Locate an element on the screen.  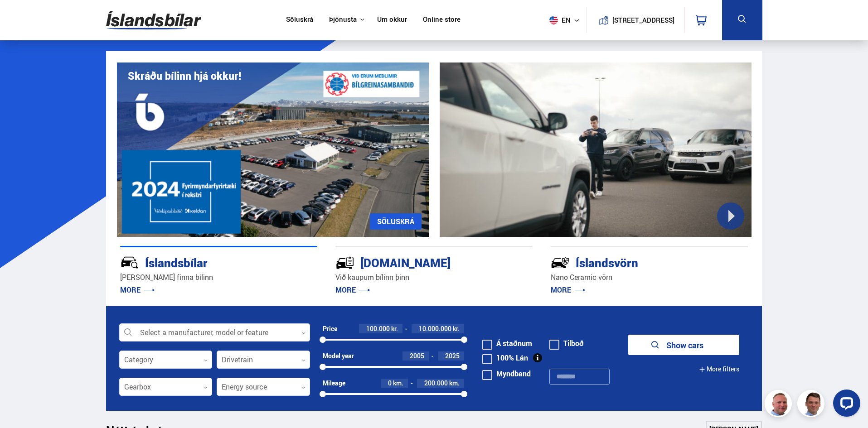
img: FbJEzSuNWCJXmdc-.webp is located at coordinates (812, 405).